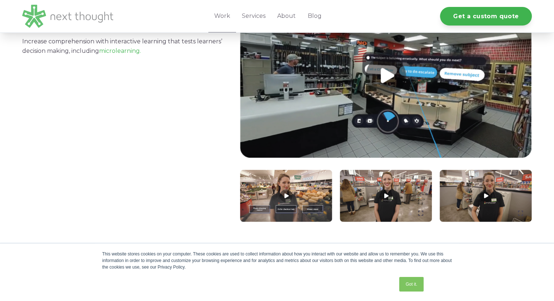 The width and height of the screenshot is (554, 301). Describe the element at coordinates (120, 51) in the screenshot. I see `a: microlearning.` at that location.